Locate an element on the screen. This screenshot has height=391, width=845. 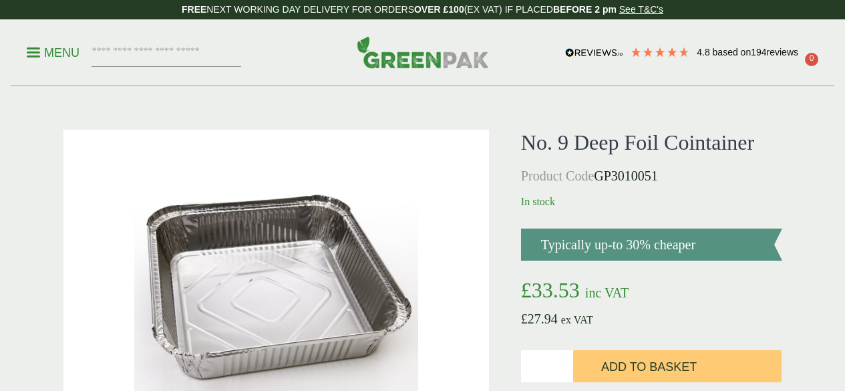
img: REVIEWS.io is located at coordinates (594, 53).